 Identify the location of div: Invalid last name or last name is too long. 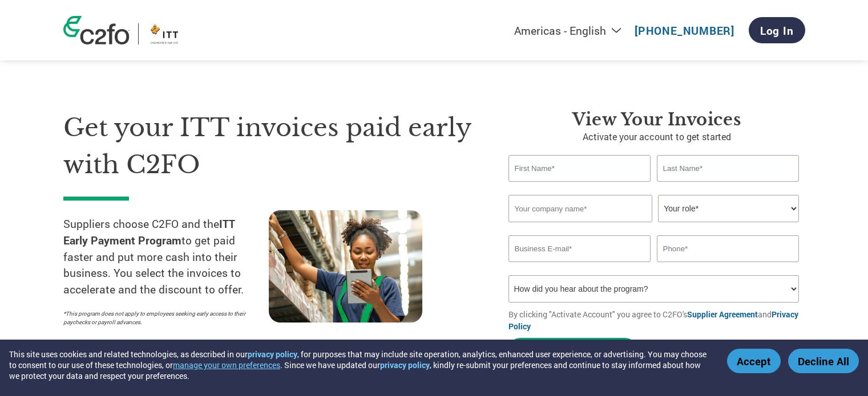
(728, 187).